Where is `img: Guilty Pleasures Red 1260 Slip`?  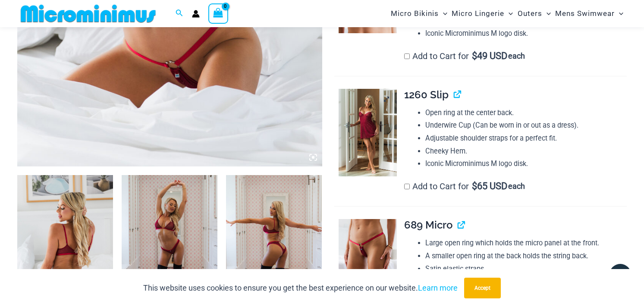
img: Guilty Pleasures Red 1260 Slip is located at coordinates (368, 132).